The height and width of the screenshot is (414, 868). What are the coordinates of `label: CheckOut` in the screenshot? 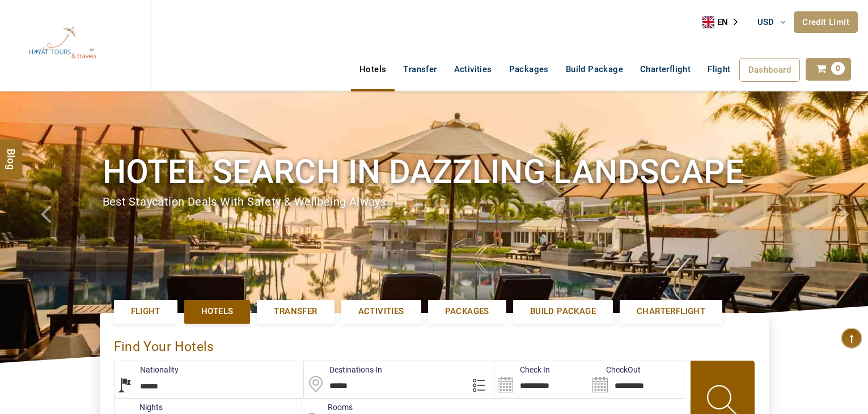 It's located at (614, 370).